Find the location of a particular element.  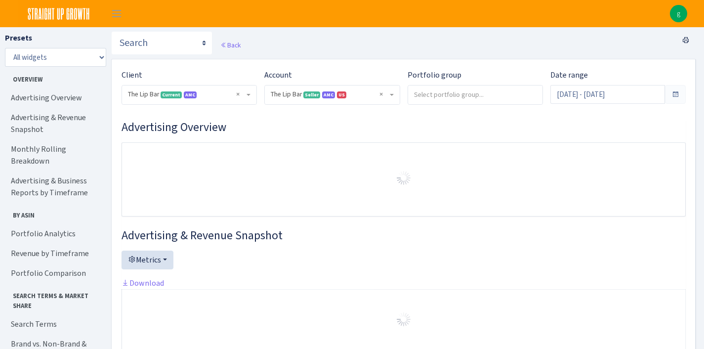

label: Account is located at coordinates (278, 75).